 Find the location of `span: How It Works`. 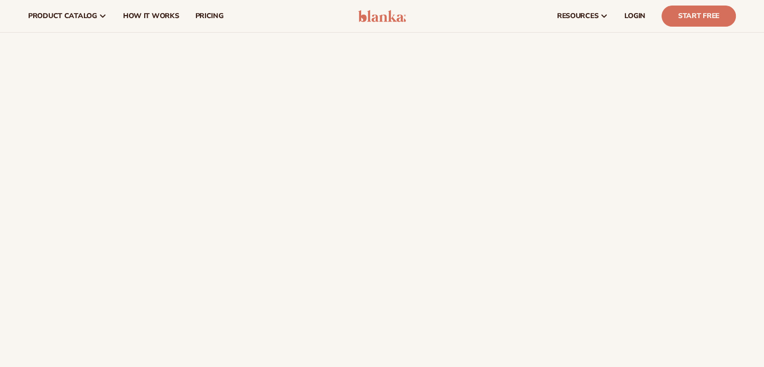

span: How It Works is located at coordinates (151, 16).